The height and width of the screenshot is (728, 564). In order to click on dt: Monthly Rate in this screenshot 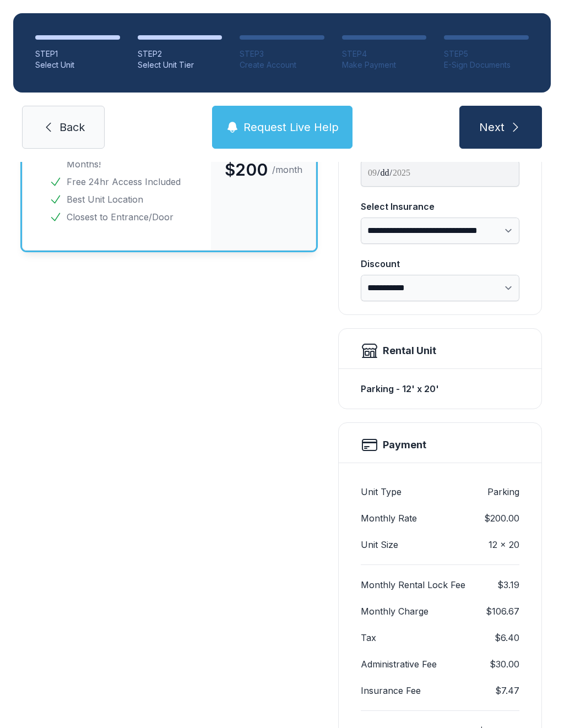, I will do `click(389, 518)`.